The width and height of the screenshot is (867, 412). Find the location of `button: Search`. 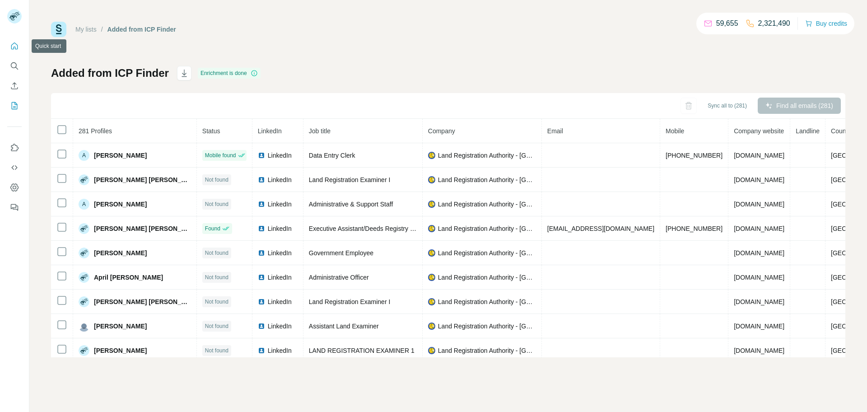

button: Search is located at coordinates (14, 66).